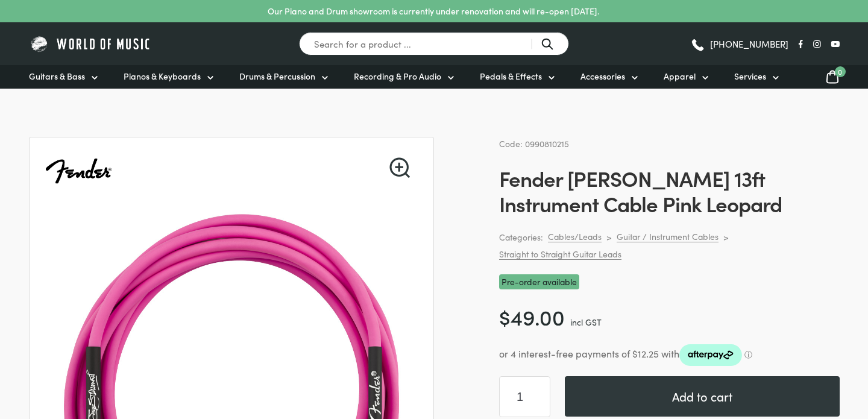 The image size is (868, 419). I want to click on span: Pre-order available, so click(539, 282).